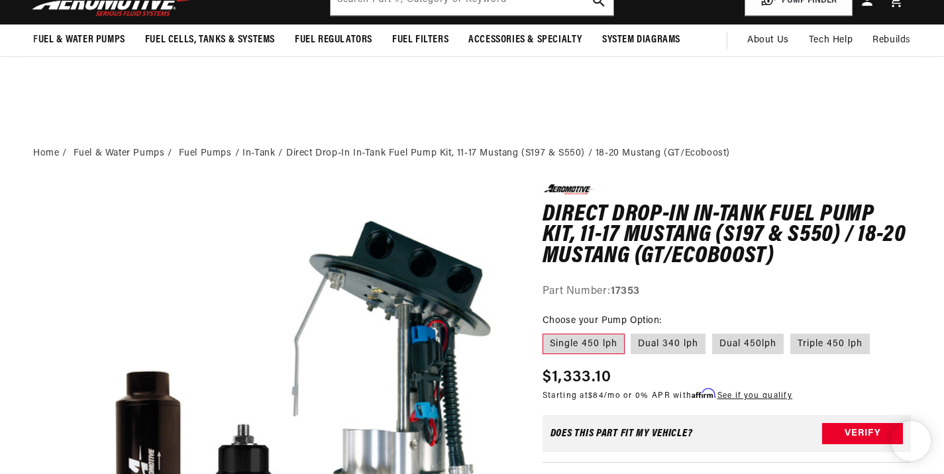 The image size is (944, 474). What do you see at coordinates (726, 292) in the screenshot?
I see `div: Part Number:` at bounding box center [726, 292].